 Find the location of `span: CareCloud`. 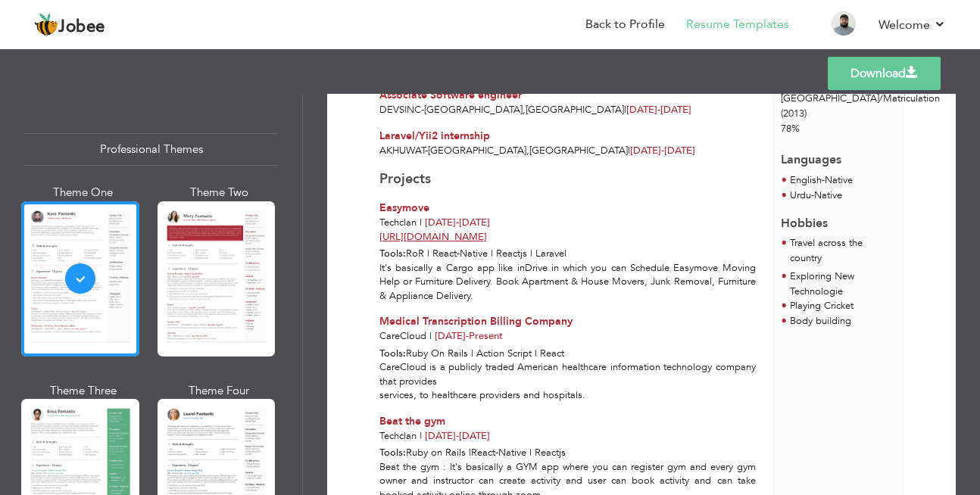

span: CareCloud is located at coordinates (403, 336).